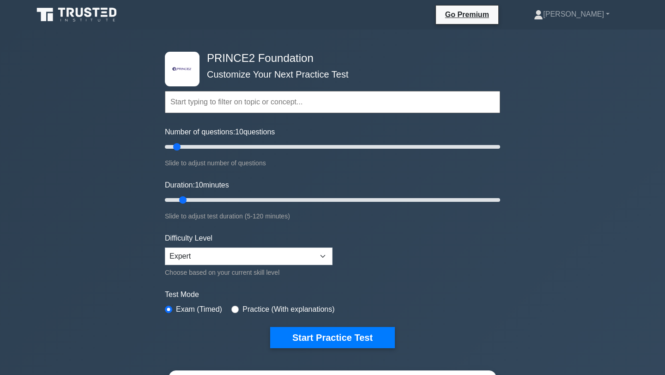  I want to click on label: Number of questions: questions, so click(220, 132).